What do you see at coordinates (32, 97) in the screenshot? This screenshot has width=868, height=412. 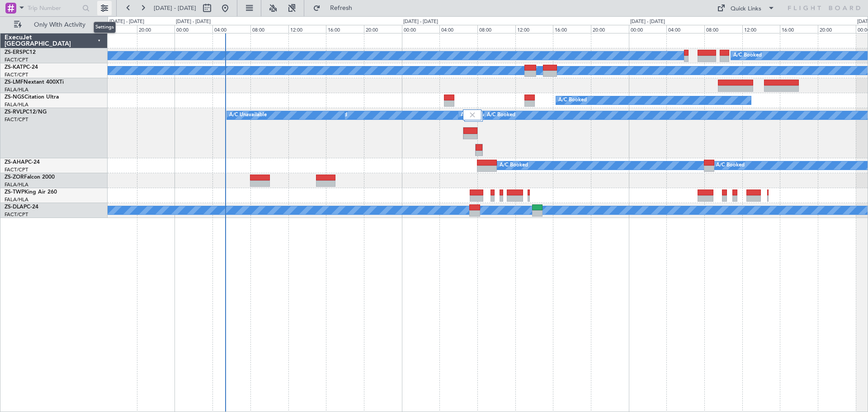 I see `a: ZS-NGSCitation Ultra` at bounding box center [32, 97].